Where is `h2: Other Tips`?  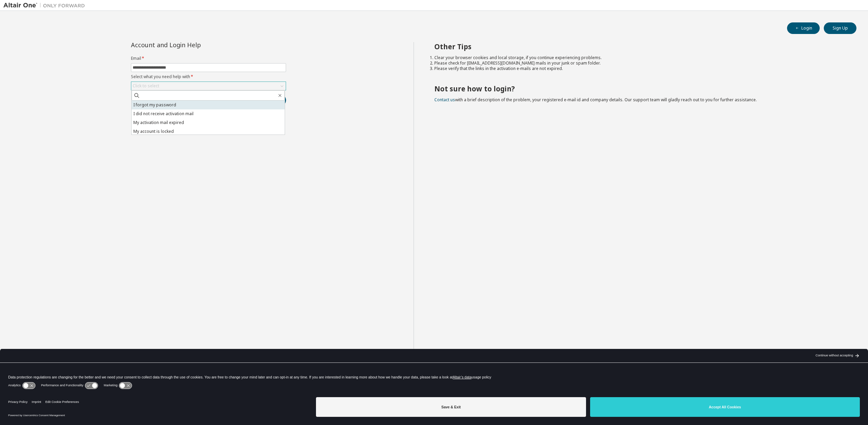 h2: Other Tips is located at coordinates (640, 46).